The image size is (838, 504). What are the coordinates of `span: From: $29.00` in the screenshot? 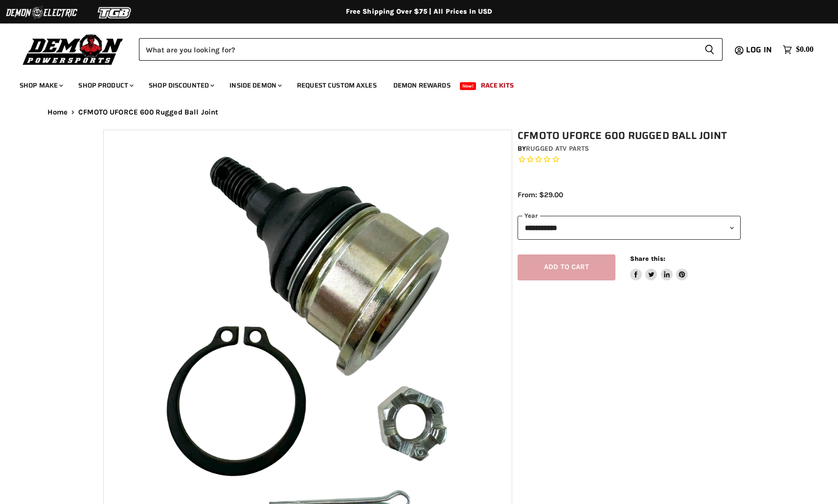 It's located at (541, 195).